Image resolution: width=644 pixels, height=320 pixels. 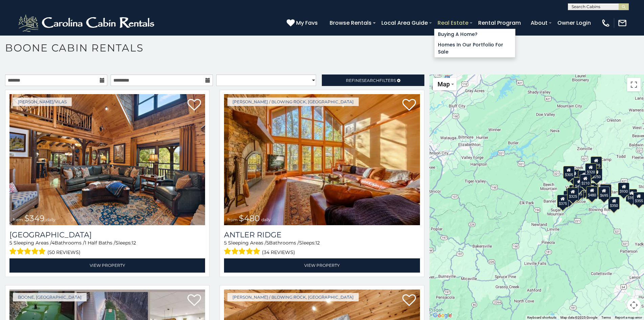 What do you see at coordinates (614, 203) in the screenshot?
I see `div: $350` at bounding box center [614, 203].